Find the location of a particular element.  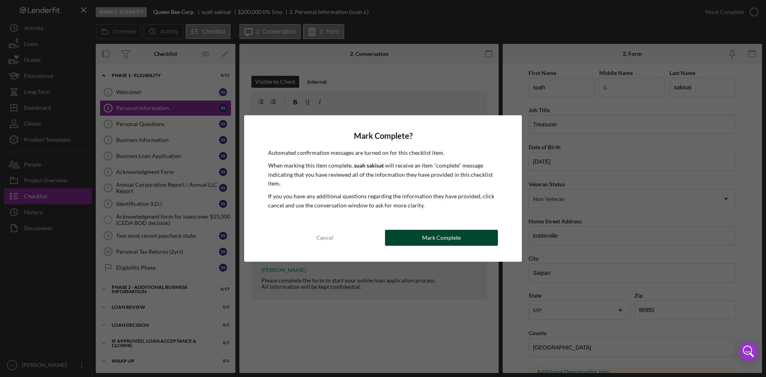

button: Mark Complete is located at coordinates (441, 238).